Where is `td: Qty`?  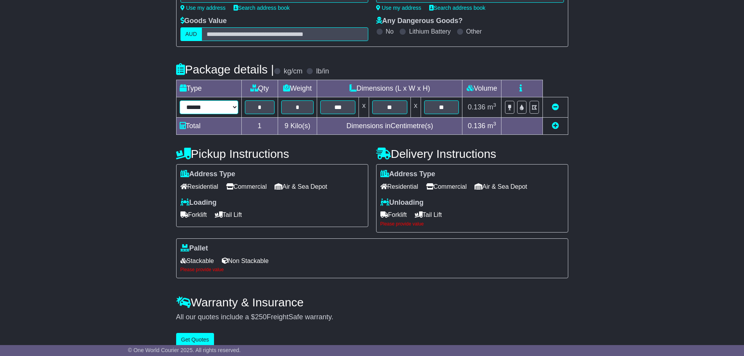 td: Qty is located at coordinates (259, 89).